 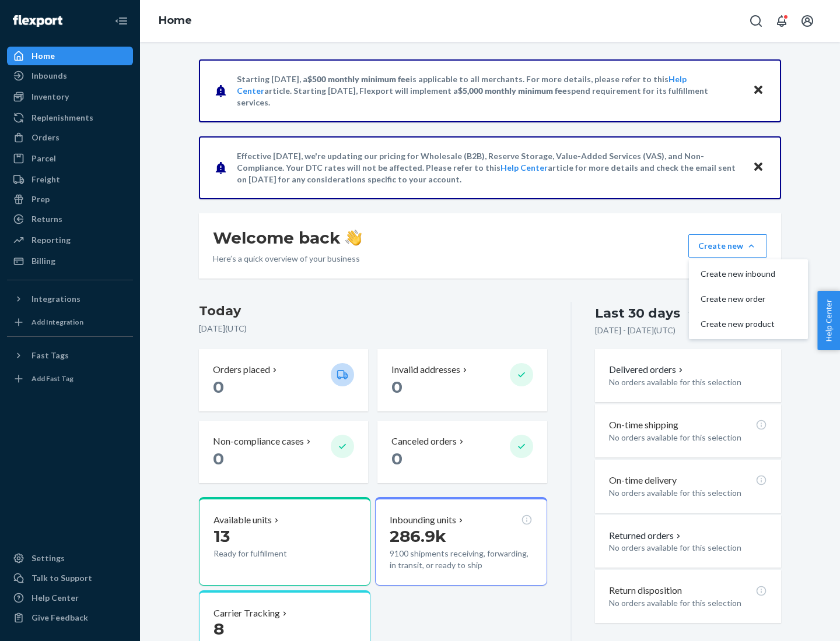 What do you see at coordinates (373, 312) in the screenshot?
I see `h3: Today` at bounding box center [373, 312].